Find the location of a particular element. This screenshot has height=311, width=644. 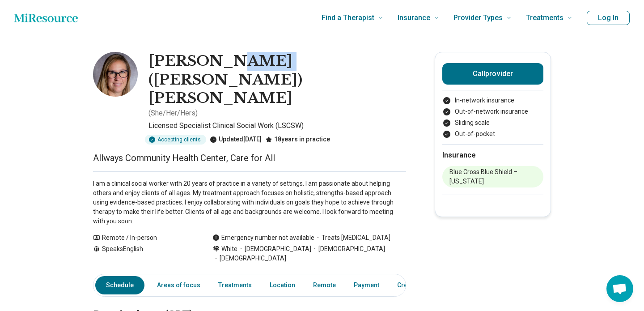

span: Find a Therapist is located at coordinates (348, 18).